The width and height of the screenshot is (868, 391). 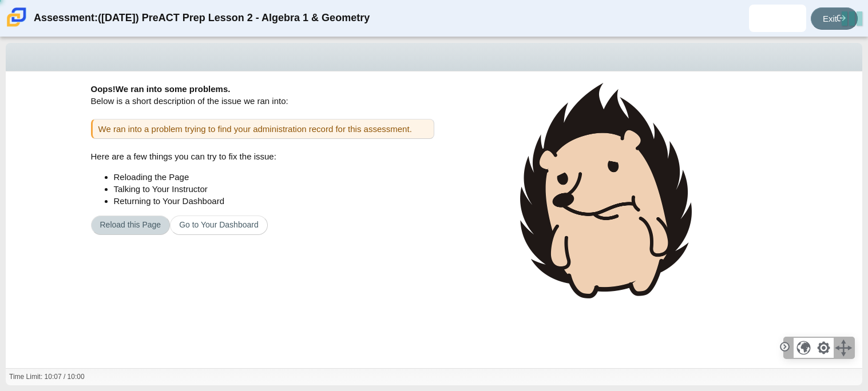 I want to click on thspan: Here are a few things you can try to fix the issue:, so click(x=183, y=156).